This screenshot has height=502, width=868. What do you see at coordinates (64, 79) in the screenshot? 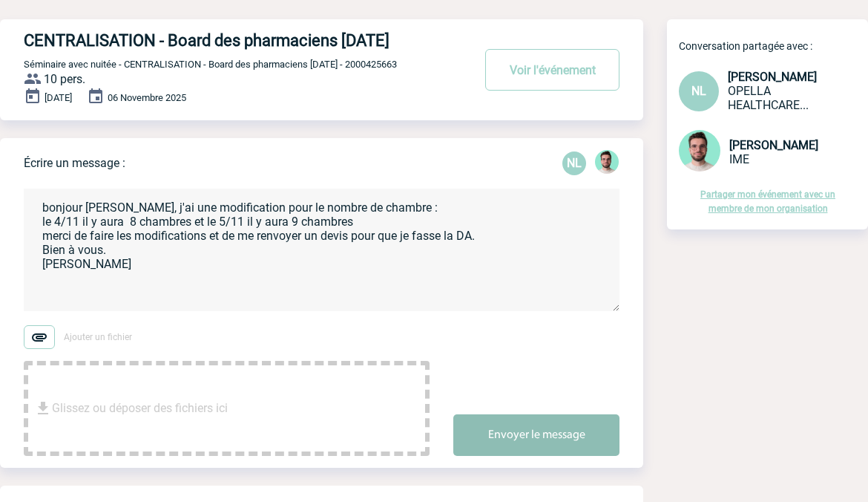
I see `span: 10 pers.` at bounding box center [64, 79].